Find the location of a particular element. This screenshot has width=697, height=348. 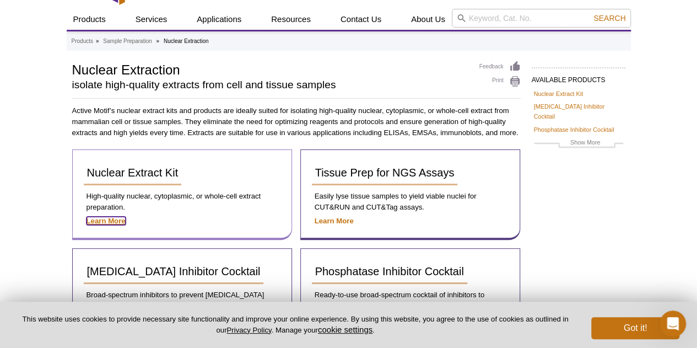

a: Privacy Policy is located at coordinates (249, 330).